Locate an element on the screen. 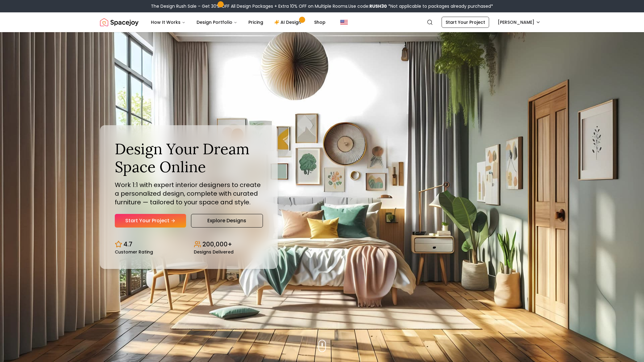 This screenshot has height=362, width=644. span: Use code: is located at coordinates (367, 6).